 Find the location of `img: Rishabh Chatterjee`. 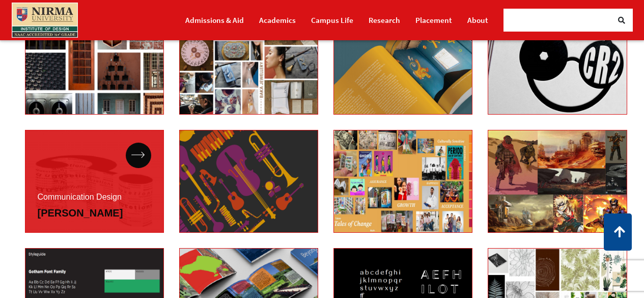

img: Rishabh Chatterjee is located at coordinates (557, 181).